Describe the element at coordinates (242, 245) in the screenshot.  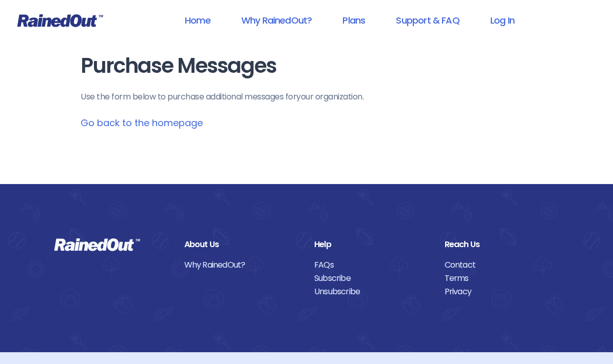
I see `div: About Us` at that location.